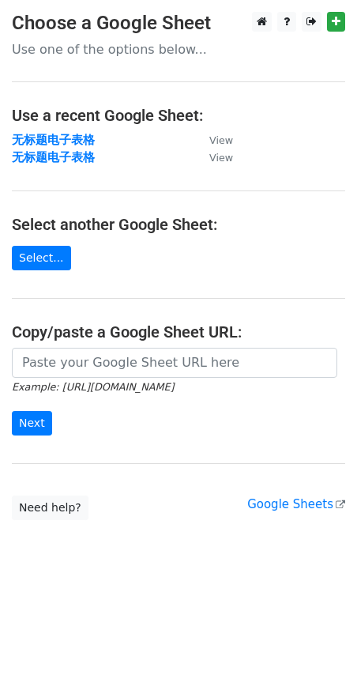 This screenshot has width=357, height=675. I want to click on h4: Select another Google Sheet:, so click(179, 225).